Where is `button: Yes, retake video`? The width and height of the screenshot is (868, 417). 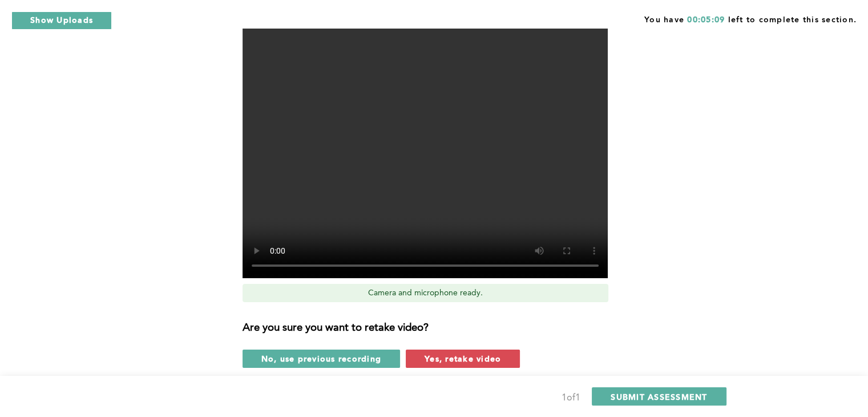 button: Yes, retake video is located at coordinates (463, 358).